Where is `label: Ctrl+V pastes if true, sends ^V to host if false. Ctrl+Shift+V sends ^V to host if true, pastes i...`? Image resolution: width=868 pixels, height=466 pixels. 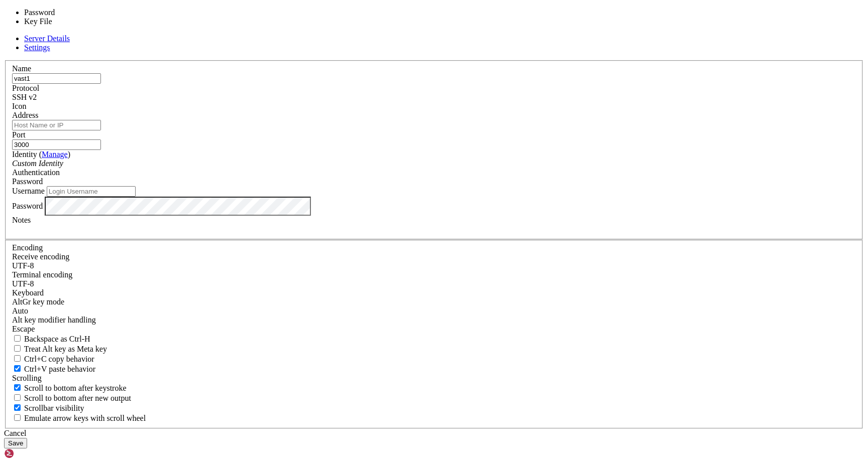
label: Ctrl+V pastes if true, sends ^V to host if false. Ctrl+Shift+V sends ^V to host if true, pastes i... is located at coordinates (54, 369).